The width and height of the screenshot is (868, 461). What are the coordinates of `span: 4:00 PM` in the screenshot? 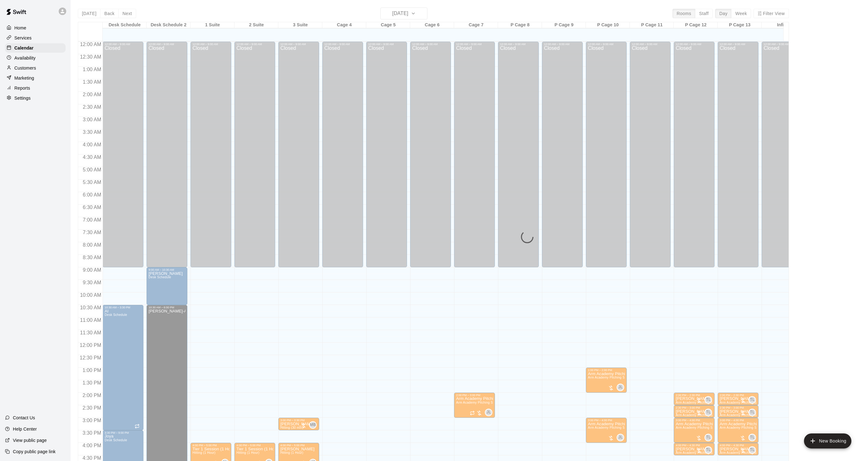 It's located at (92, 445).